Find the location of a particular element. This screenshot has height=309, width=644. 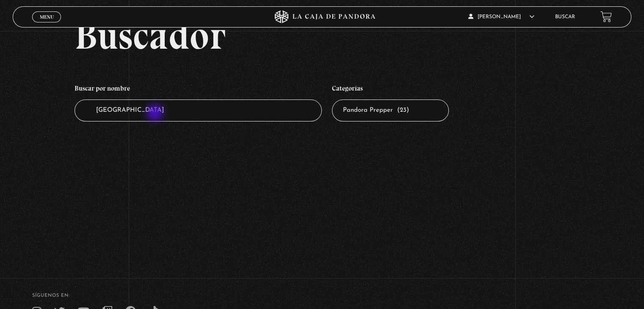

a: View your shopping cart is located at coordinates (606, 17).